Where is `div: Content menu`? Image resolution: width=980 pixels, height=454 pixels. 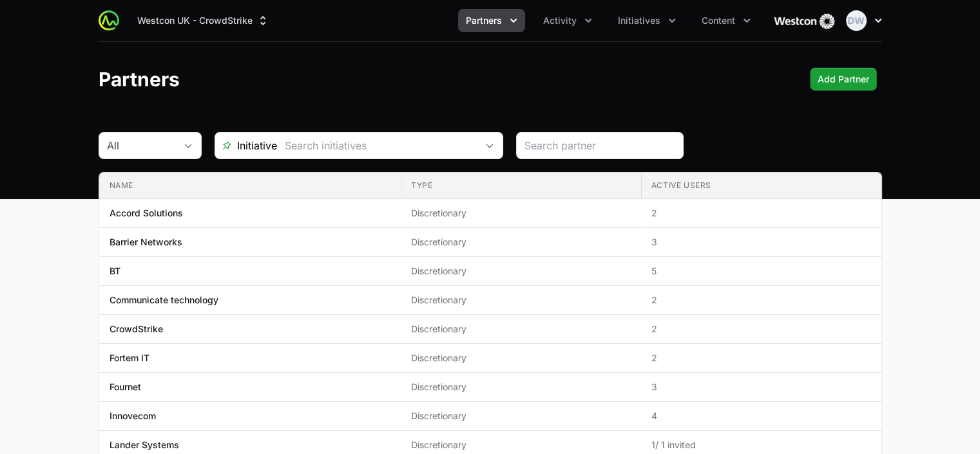 div: Content menu is located at coordinates (726, 21).